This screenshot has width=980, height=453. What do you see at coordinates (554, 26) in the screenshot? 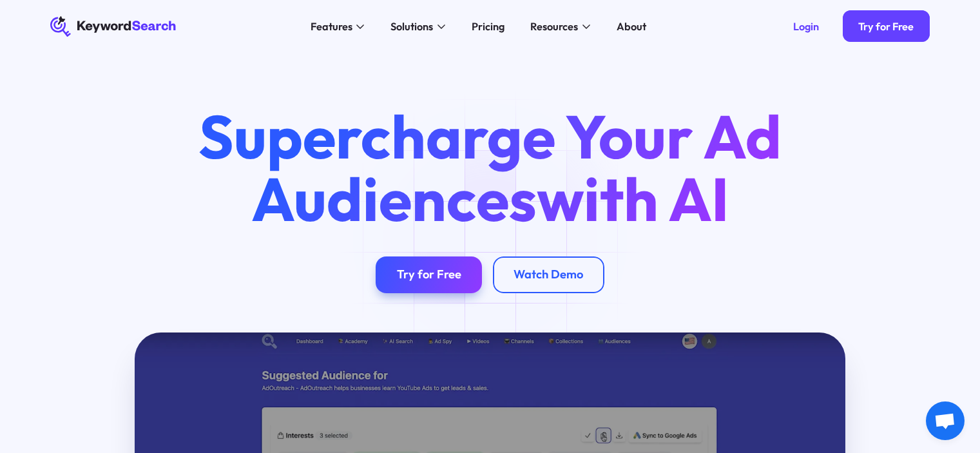
I see `div: Resources` at bounding box center [554, 26].